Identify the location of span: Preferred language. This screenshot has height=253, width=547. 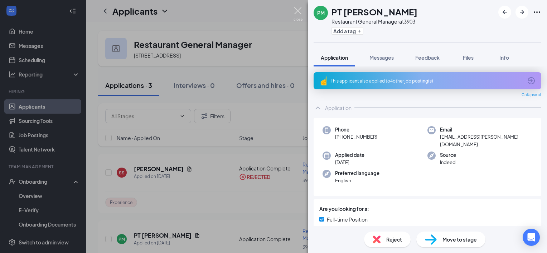
(357, 174).